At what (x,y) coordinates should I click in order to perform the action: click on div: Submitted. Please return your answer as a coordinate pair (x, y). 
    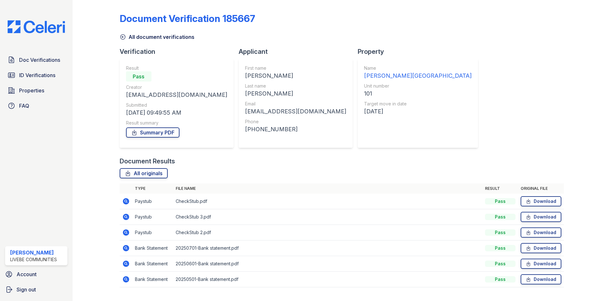
    Looking at the image, I should click on (177, 105).